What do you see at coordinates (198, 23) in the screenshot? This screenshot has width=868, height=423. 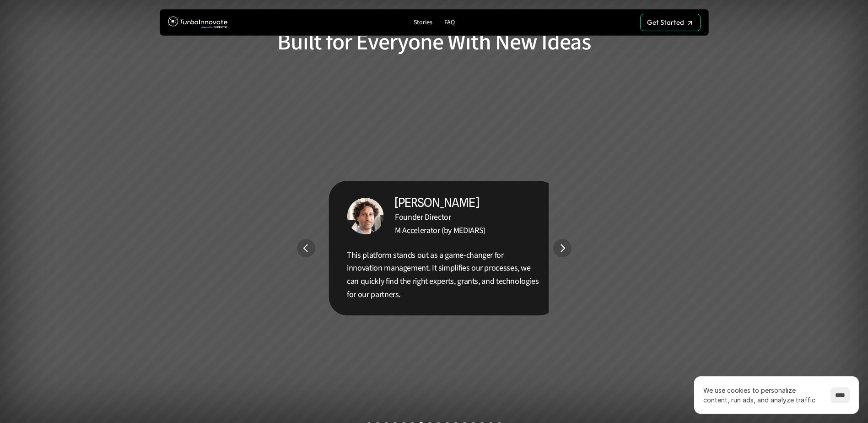 I see `img: TurboInnovate Logo` at bounding box center [198, 23].